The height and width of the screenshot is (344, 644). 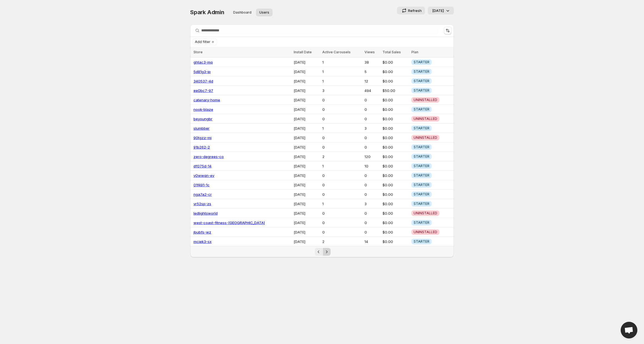 I want to click on td: 5, so click(x=372, y=71).